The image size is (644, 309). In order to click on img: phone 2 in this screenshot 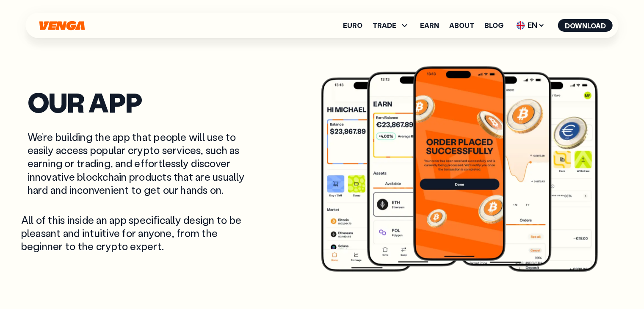, I will do `click(413, 169)`.